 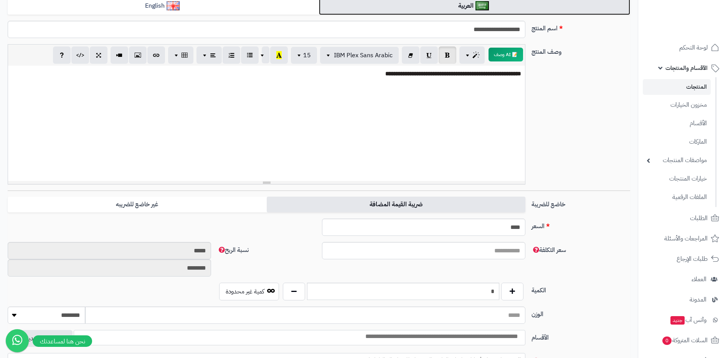 What do you see at coordinates (580, 224) in the screenshot?
I see `label: السعر` at bounding box center [580, 224].